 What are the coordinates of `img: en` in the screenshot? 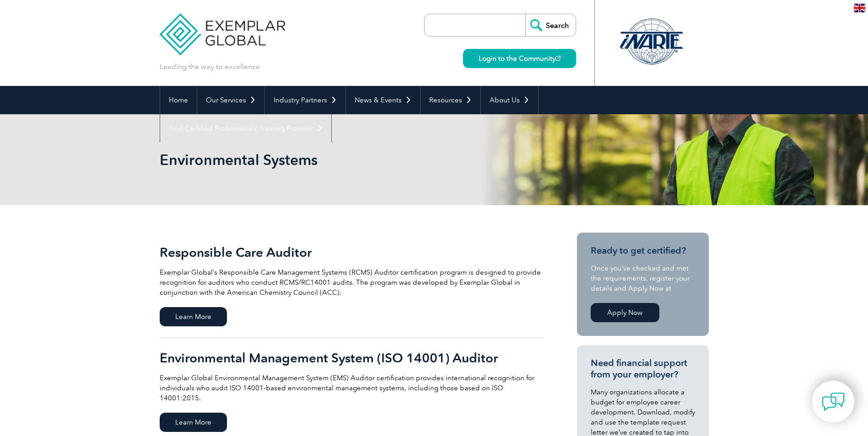 It's located at (859, 8).